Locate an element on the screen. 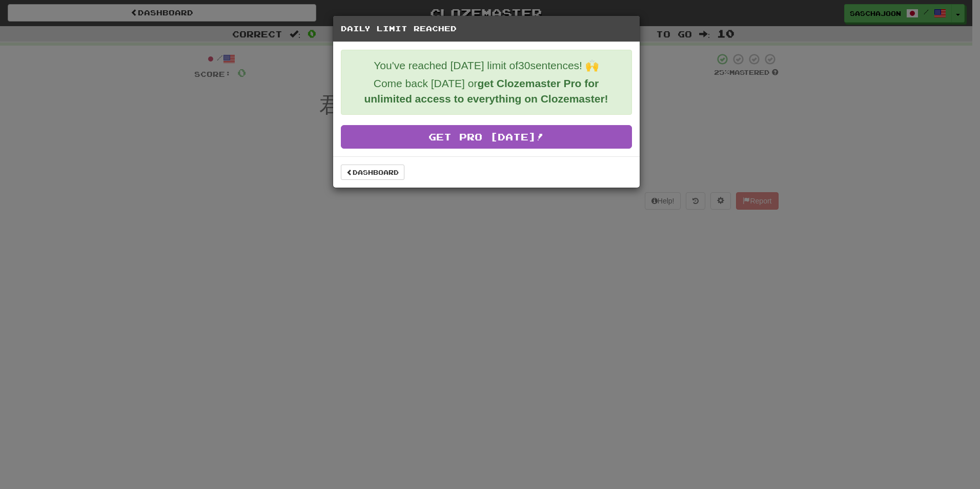 The width and height of the screenshot is (980, 489). h5: Daily Limit Reached is located at coordinates (486, 29).